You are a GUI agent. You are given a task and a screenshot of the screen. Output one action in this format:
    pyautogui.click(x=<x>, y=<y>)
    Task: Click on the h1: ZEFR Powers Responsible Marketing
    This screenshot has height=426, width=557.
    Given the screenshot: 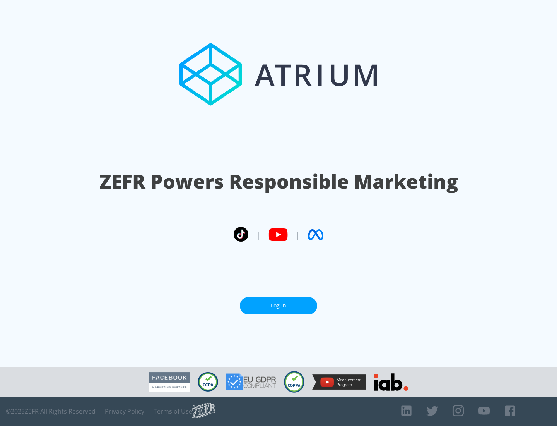 What is the action you would take?
    pyautogui.click(x=279, y=181)
    